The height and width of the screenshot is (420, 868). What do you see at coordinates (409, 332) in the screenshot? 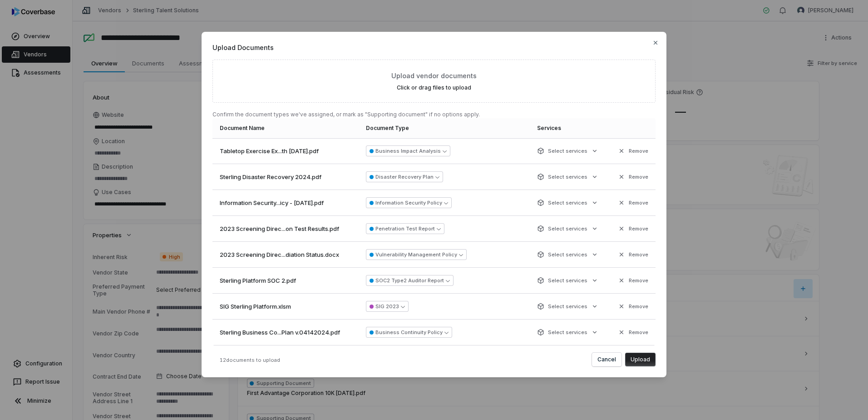
I see `button: Business Continuity Policy` at bounding box center [409, 332].